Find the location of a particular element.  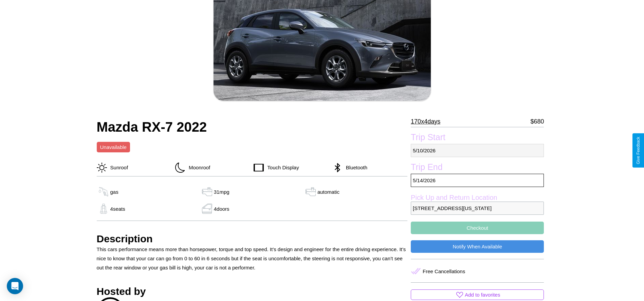

h3: Hosted by is located at coordinates (253, 292).